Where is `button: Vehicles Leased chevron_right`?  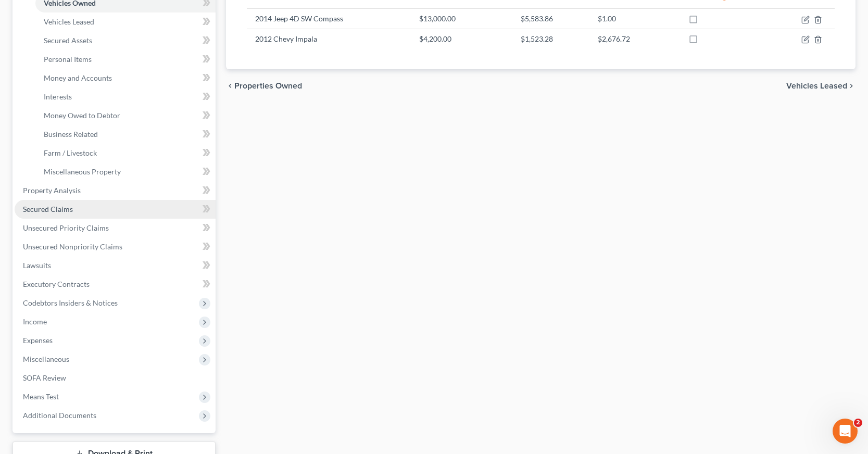
button: Vehicles Leased chevron_right is located at coordinates (821, 86).